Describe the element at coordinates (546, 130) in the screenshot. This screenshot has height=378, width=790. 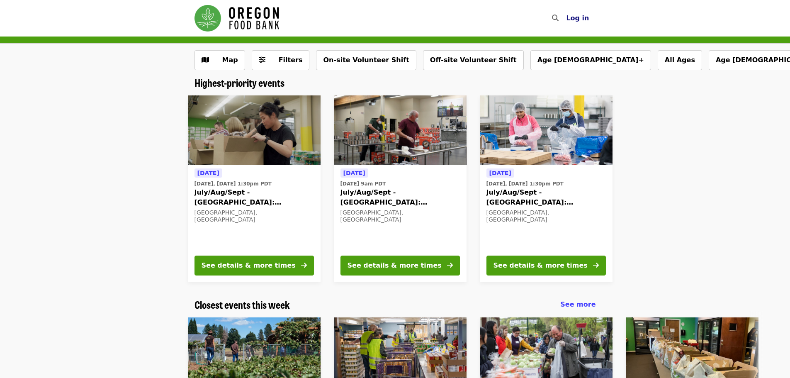
I see `img: July/Aug/Sept - Beaverton: Repack/Sort (age 10+) organized by Oregon Food Bank` at that location.